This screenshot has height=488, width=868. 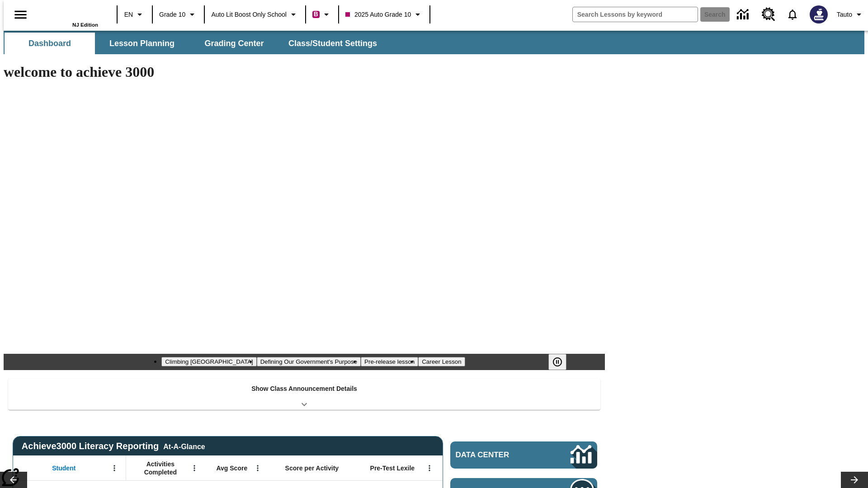 What do you see at coordinates (389, 361) in the screenshot?
I see `button: Slide 3 Pre-release lesson` at bounding box center [389, 361].